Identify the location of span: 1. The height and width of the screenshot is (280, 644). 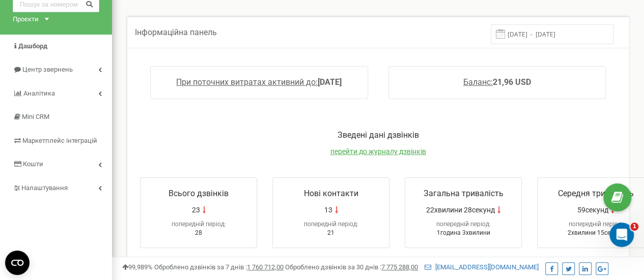
(634, 227).